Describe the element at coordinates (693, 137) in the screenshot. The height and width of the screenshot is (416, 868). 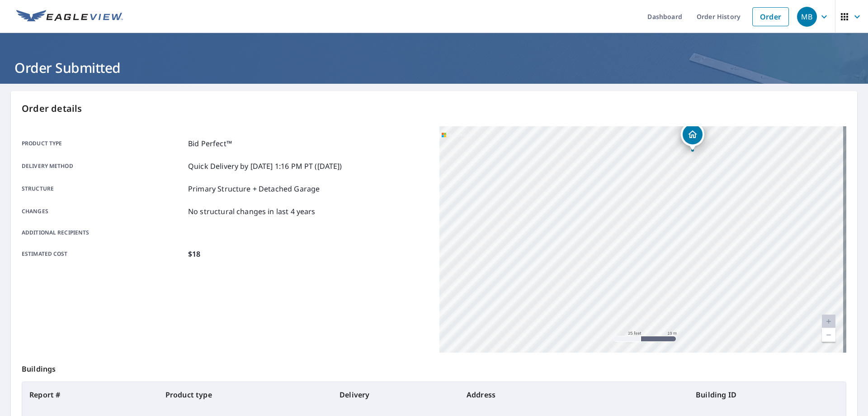
I see `div: Dropped pin, building 1, Residential property, 8815 Parkcrest Forest Dr Houston, TX 77088` at that location.